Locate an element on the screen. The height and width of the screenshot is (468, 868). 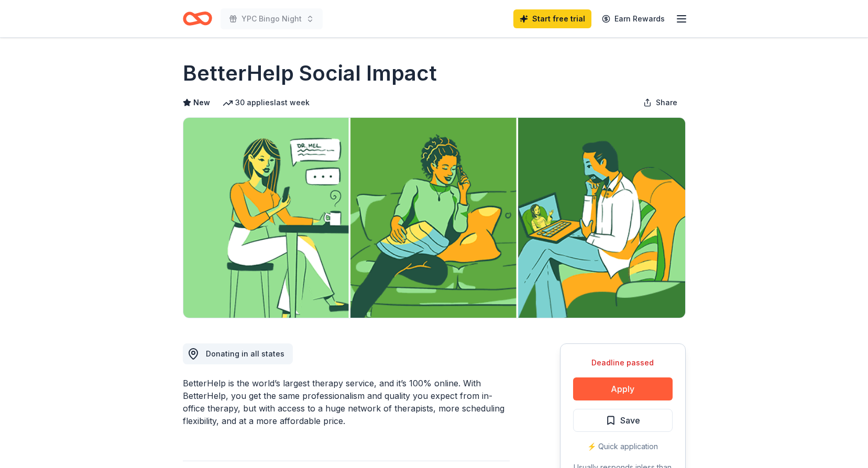
button: Share is located at coordinates (660, 103).